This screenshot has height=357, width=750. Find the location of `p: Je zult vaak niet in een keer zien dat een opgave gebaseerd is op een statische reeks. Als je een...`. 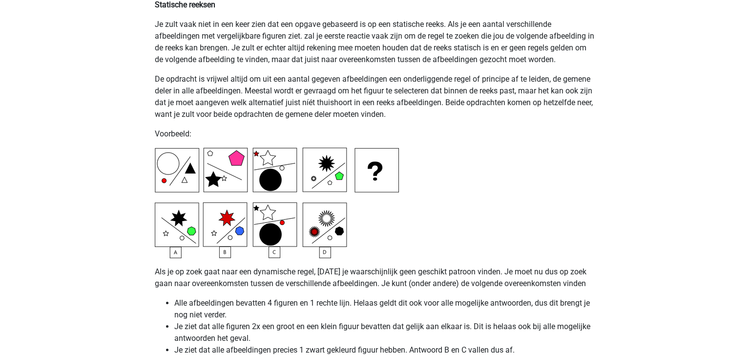

p: Je zult vaak niet in een keer zien dat een opgave gebaseerd is op een statische reeks. Als je een... is located at coordinates (375, 42).